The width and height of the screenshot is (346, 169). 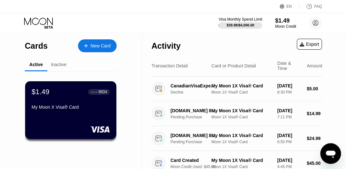 What do you see at coordinates (314, 138) in the screenshot?
I see `div: $24.99` at bounding box center [314, 138].